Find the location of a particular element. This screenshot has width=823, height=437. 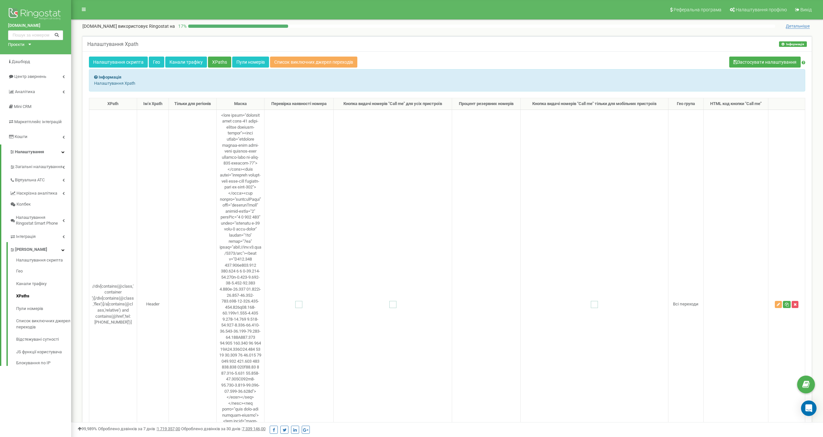

button: Застосувати налаштування is located at coordinates (765, 62).